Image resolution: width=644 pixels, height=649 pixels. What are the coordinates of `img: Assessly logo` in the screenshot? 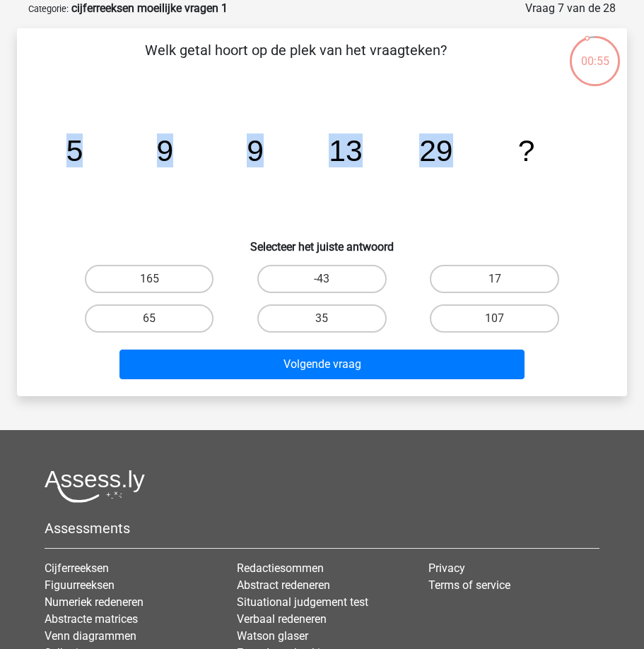 It's located at (95, 486).